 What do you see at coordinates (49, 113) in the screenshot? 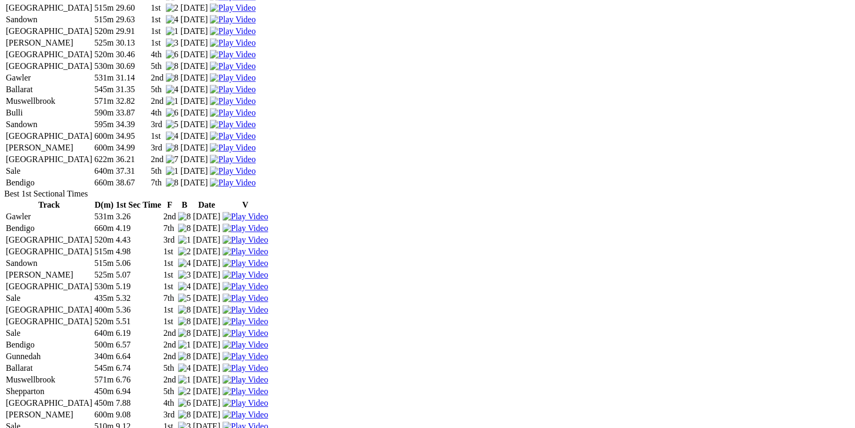
I see `td: Bulli` at bounding box center [49, 113].